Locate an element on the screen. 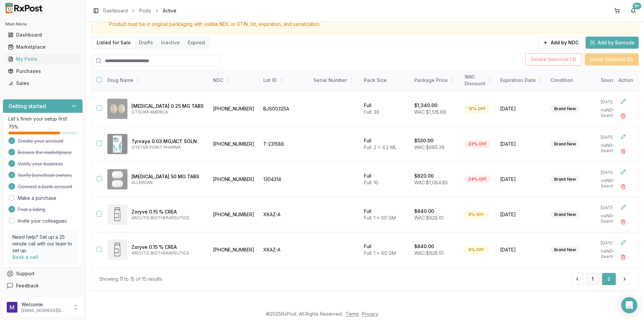  span: Verify your business is located at coordinates (40, 163).